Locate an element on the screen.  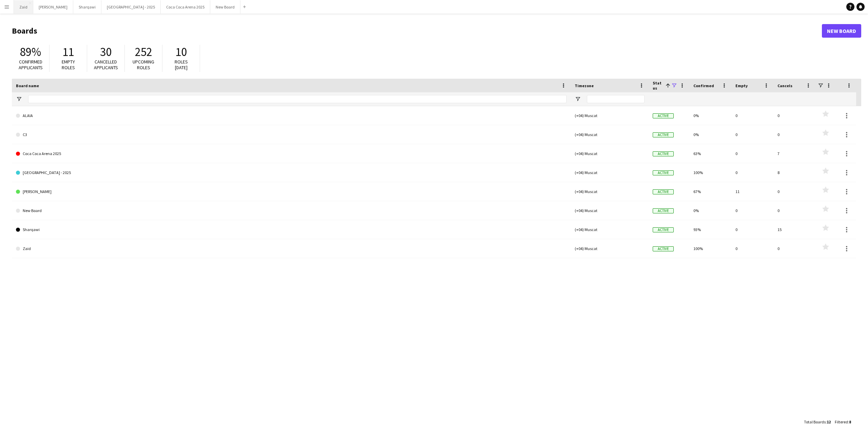
span: Total Boards is located at coordinates (815, 421).